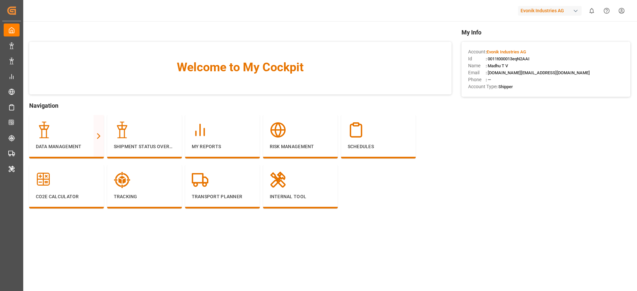  Describe the element at coordinates (606, 11) in the screenshot. I see `button: Help Center` at that location.